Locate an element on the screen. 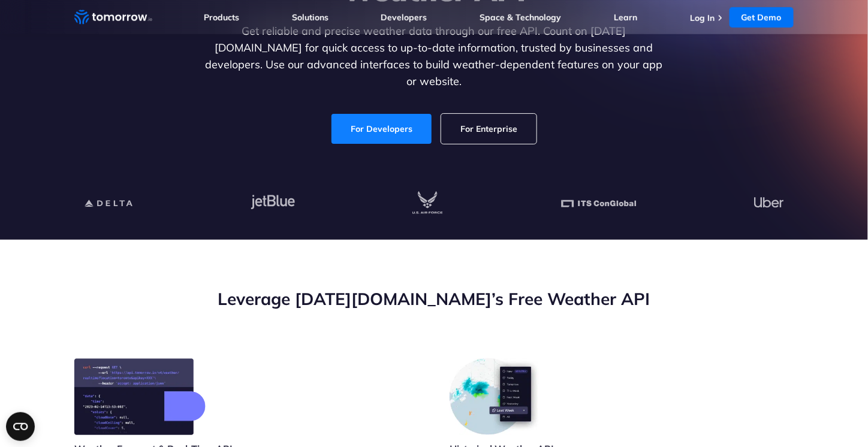 The width and height of the screenshot is (868, 447). a: Log In is located at coordinates (702, 18).